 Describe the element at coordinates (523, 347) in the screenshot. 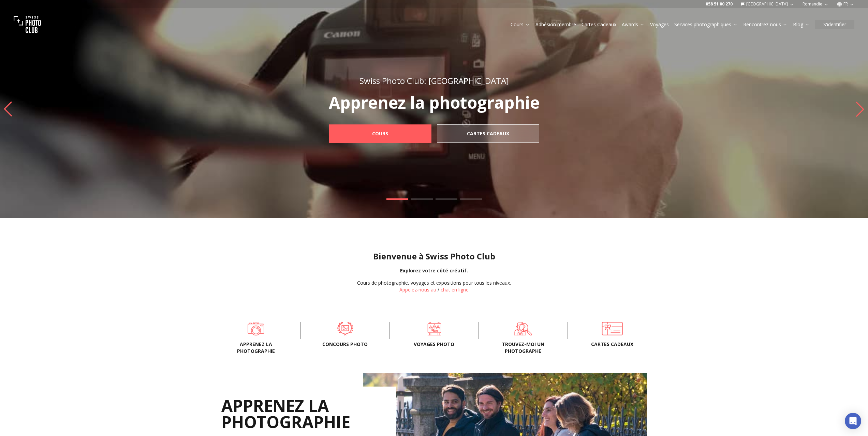

I see `span: Trouvez-moi un photographe` at that location.